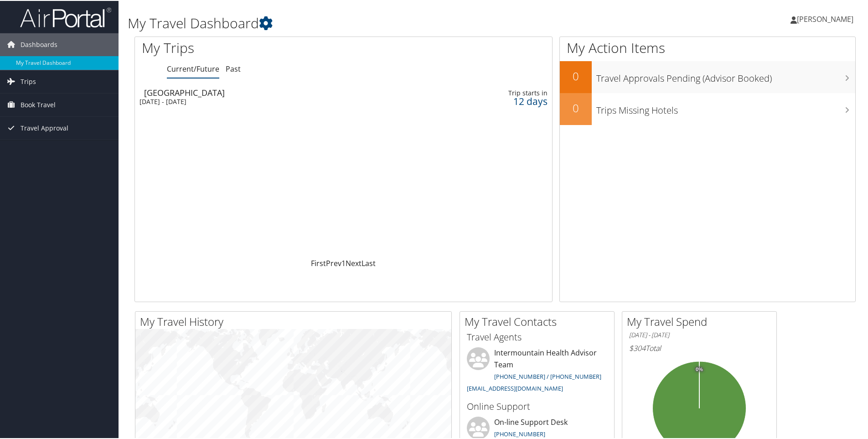  I want to click on li: Intermountain Health Advisor Team, so click(537, 371).